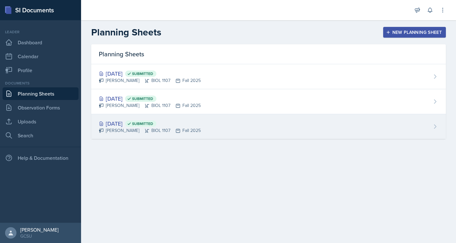 The image size is (456, 243). What do you see at coordinates (415, 32) in the screenshot?
I see `div: New Planning Sheet` at bounding box center [415, 32].